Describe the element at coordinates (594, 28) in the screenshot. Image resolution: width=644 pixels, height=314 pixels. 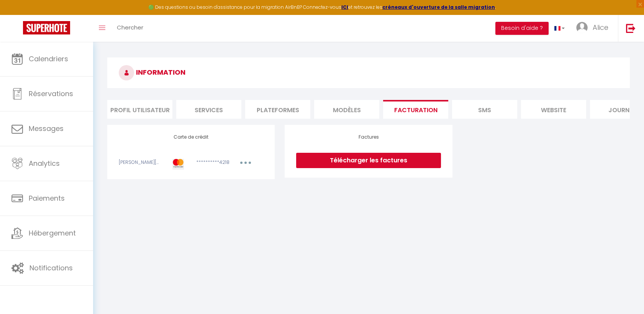
I see `a: ... Alice` at that location.